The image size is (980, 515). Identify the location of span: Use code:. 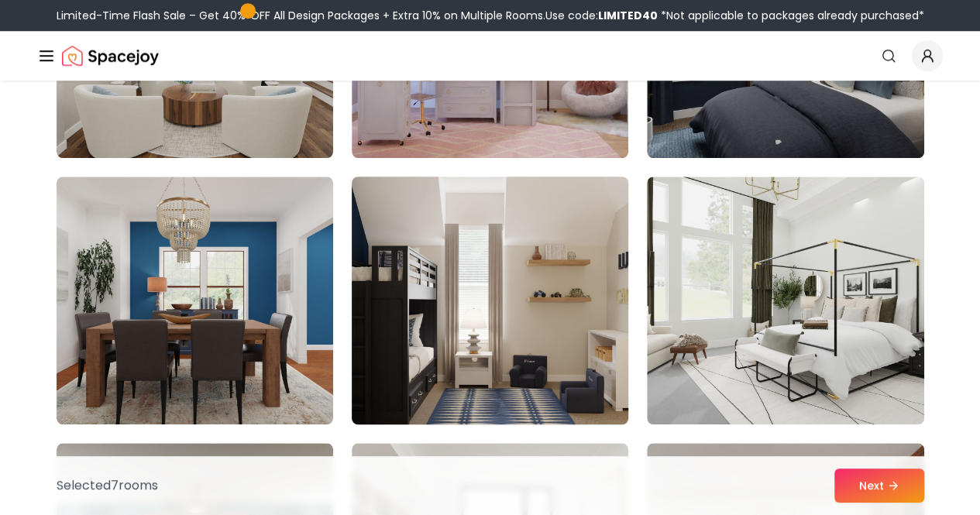
(601, 16).